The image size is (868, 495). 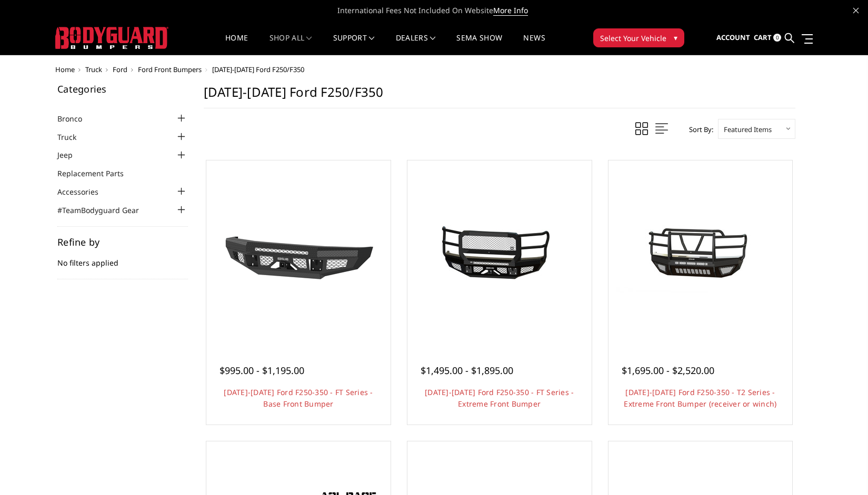 I want to click on a: #TeamBodyguard Gear, so click(x=104, y=210).